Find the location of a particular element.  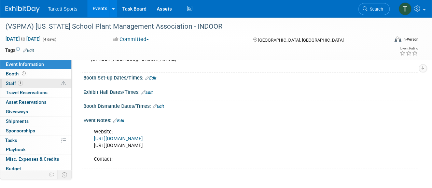

a: Budget is located at coordinates (36, 169).